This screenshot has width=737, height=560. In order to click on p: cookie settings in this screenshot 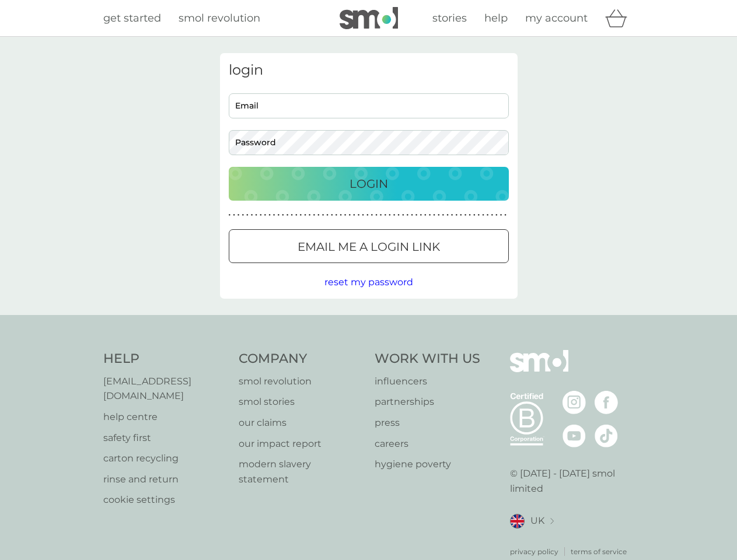, I will do `click(165, 500)`.